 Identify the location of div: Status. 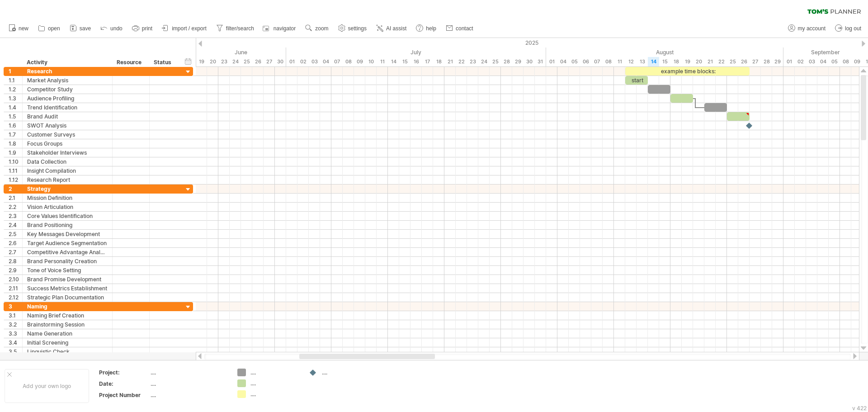
(163, 62).